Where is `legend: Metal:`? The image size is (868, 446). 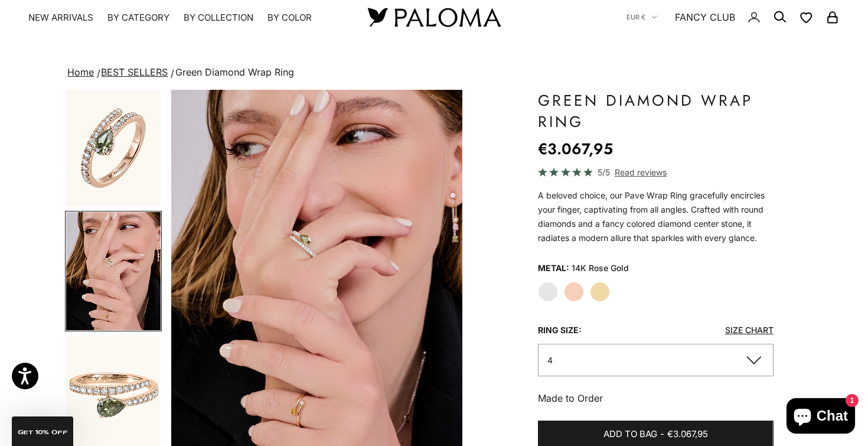 legend: Metal: is located at coordinates (553, 268).